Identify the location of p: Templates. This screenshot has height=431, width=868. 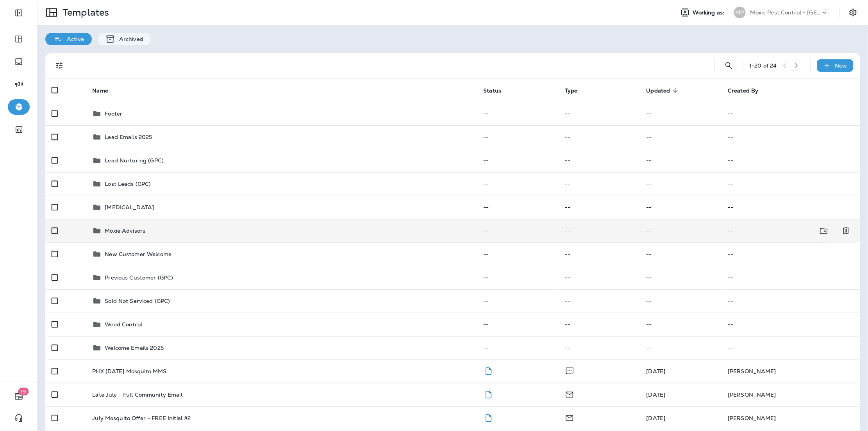
(84, 13).